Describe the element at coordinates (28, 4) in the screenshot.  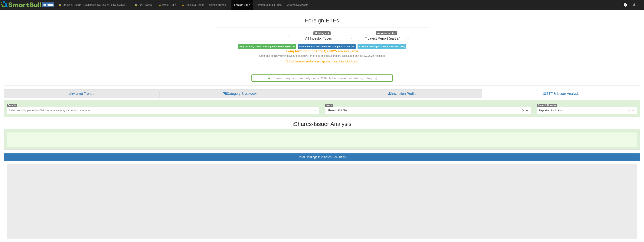
I see `img: Smartbull` at that location.